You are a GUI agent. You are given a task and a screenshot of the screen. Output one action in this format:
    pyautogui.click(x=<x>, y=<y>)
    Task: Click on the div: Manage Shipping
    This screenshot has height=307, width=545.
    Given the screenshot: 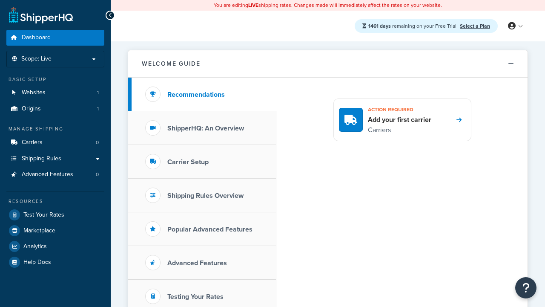 What is the action you would take?
    pyautogui.click(x=55, y=129)
    